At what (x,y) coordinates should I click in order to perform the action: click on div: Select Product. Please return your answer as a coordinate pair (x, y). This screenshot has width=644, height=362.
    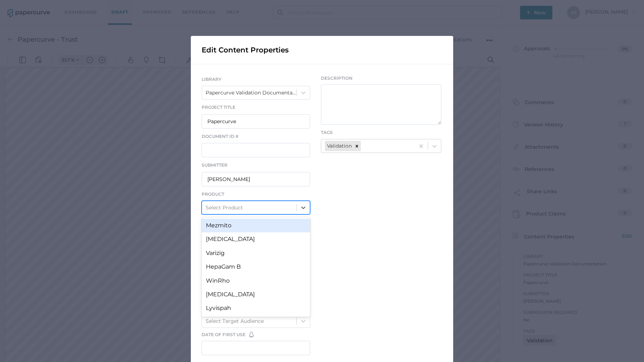
    Looking at the image, I should click on (224, 207).